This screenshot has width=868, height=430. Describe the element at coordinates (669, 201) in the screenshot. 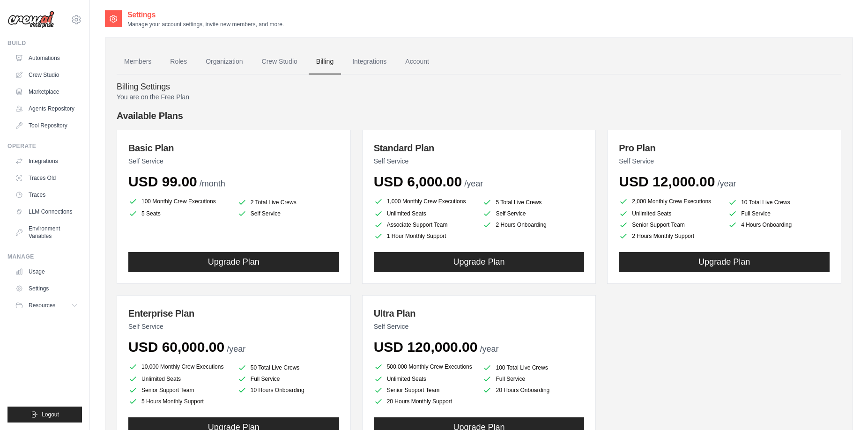

I see `li: 2,000 Monthly Crew Executions` at that location.